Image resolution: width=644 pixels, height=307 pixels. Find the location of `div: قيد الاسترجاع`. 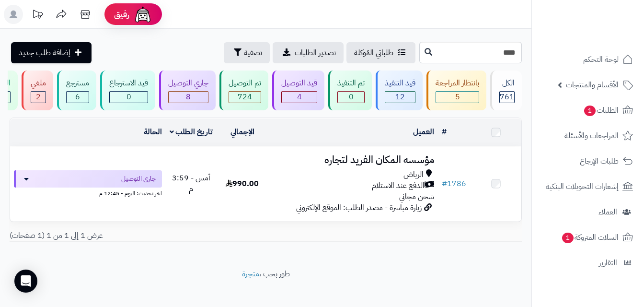

div: قيد الاسترجاع is located at coordinates (129, 83).